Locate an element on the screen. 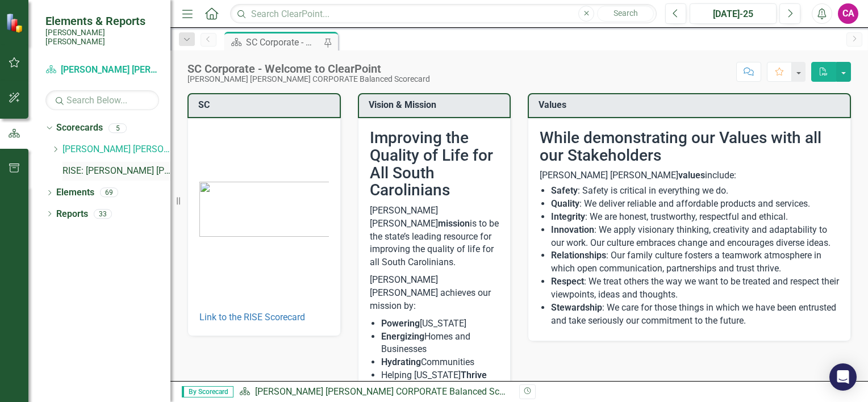  div: CA is located at coordinates (848, 14).